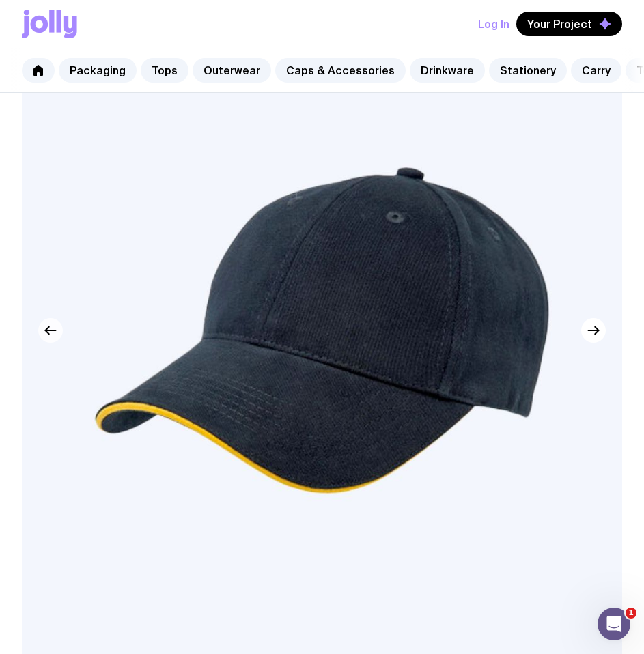 This screenshot has width=644, height=654. Describe the element at coordinates (340, 70) in the screenshot. I see `a: Caps & Accessories` at that location.